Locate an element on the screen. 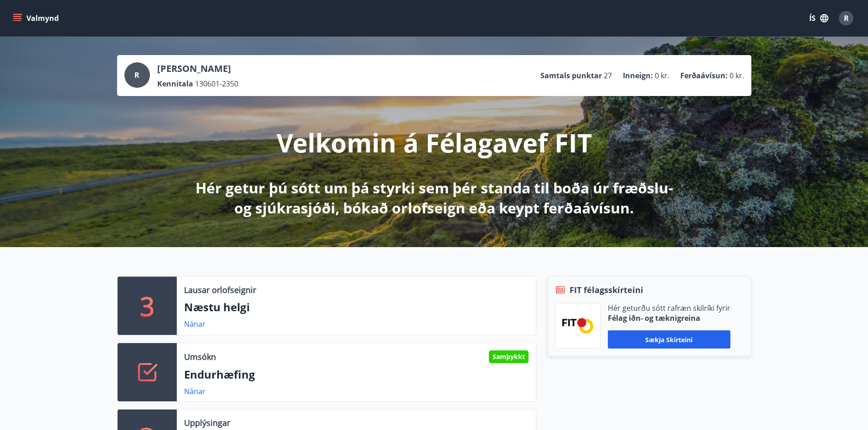  div: Samþykkt is located at coordinates (508, 357).